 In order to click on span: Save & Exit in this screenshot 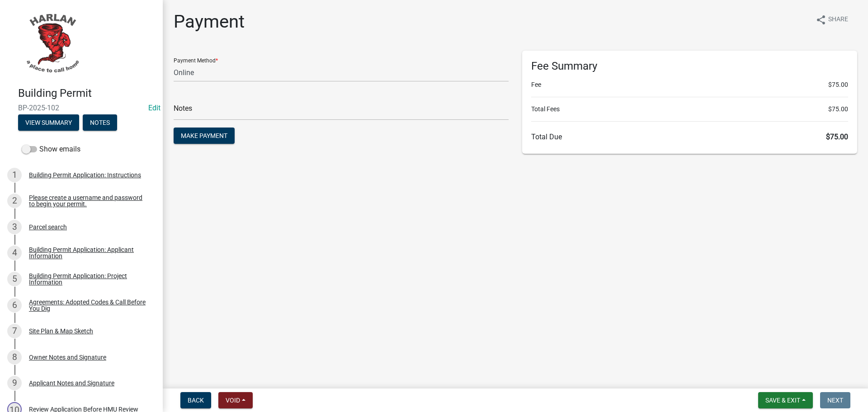, I will do `click(783, 400)`.